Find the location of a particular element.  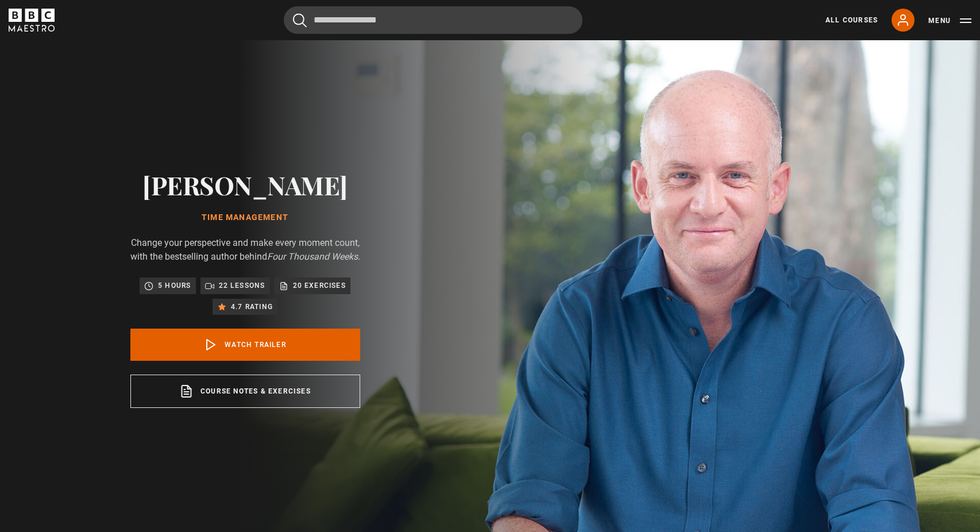

svg: BBC Maestro is located at coordinates (32, 20).